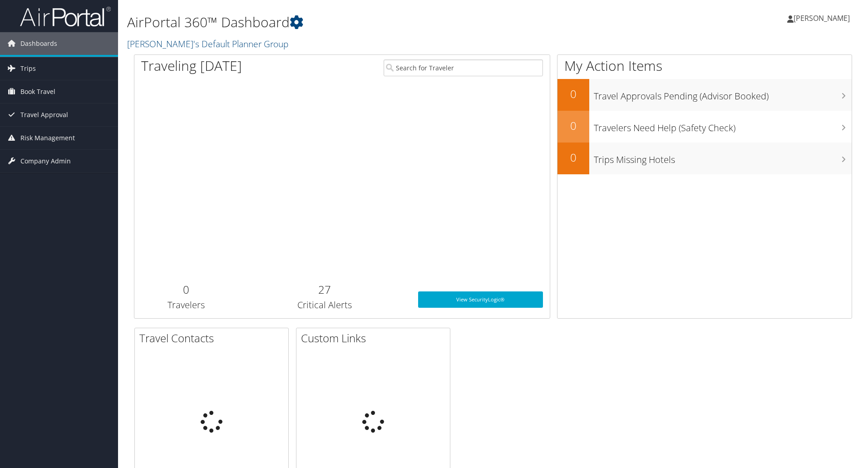 Image resolution: width=868 pixels, height=468 pixels. What do you see at coordinates (723, 126) in the screenshot?
I see `h3: Travelers Need Help (Safety Check)` at bounding box center [723, 126].